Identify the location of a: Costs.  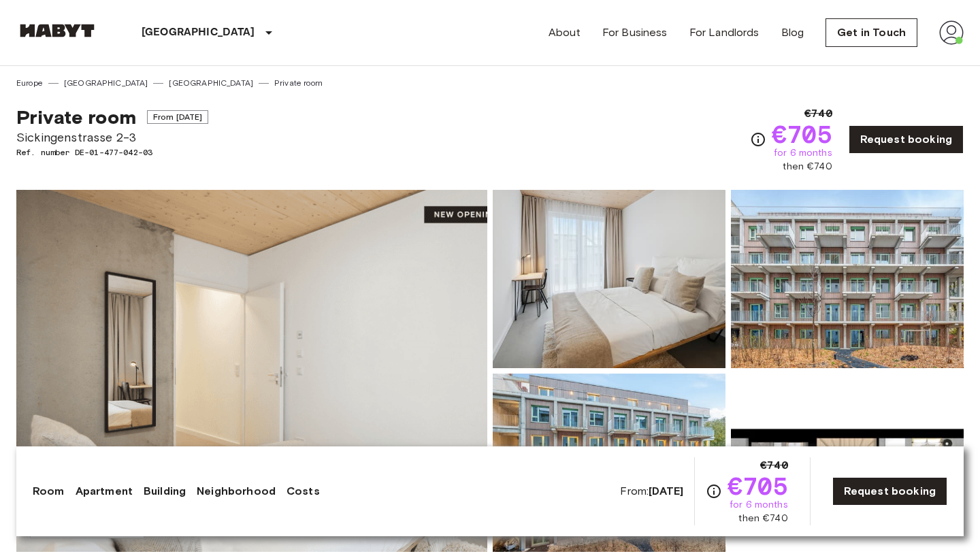
(303, 491).